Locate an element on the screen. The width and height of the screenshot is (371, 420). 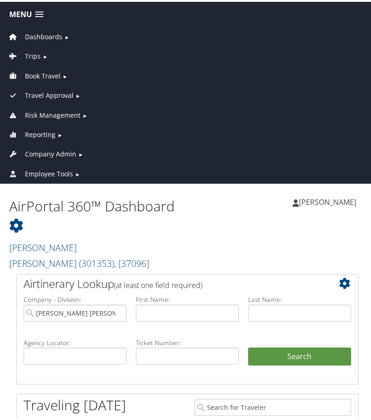
span: Company Admin is located at coordinates (50, 152).